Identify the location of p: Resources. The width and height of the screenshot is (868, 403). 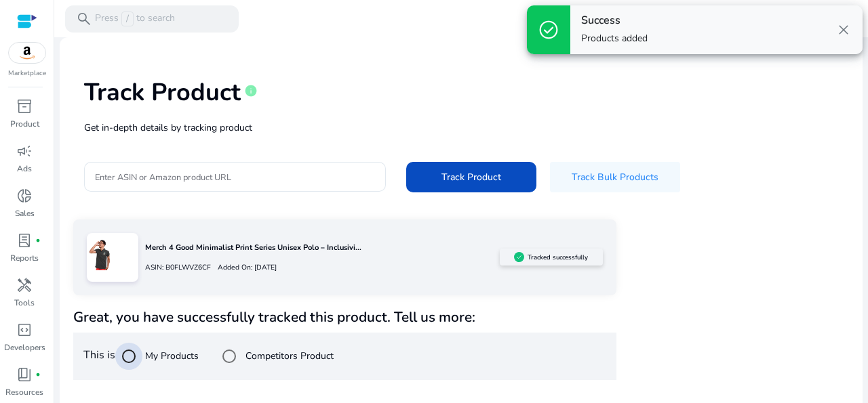
(24, 393).